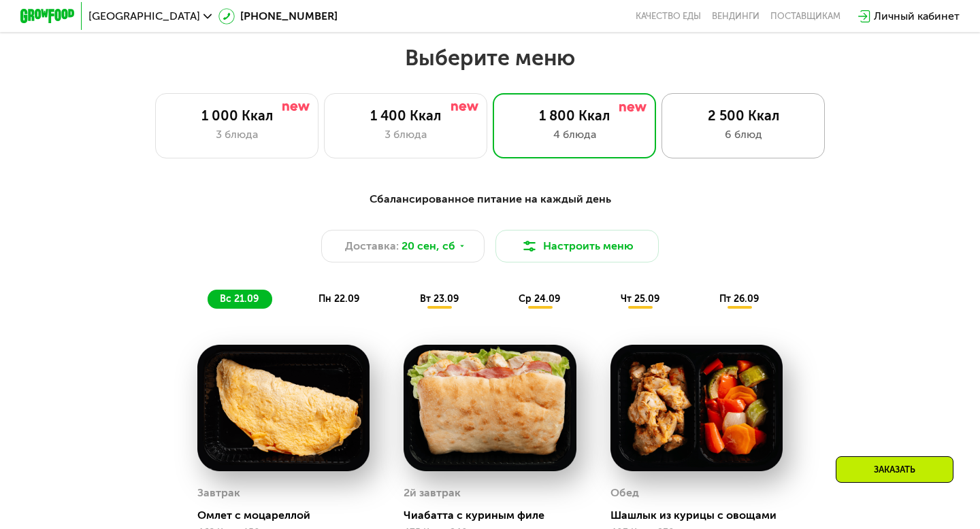  Describe the element at coordinates (574, 116) in the screenshot. I see `div: 1 800 Ккал` at that location.